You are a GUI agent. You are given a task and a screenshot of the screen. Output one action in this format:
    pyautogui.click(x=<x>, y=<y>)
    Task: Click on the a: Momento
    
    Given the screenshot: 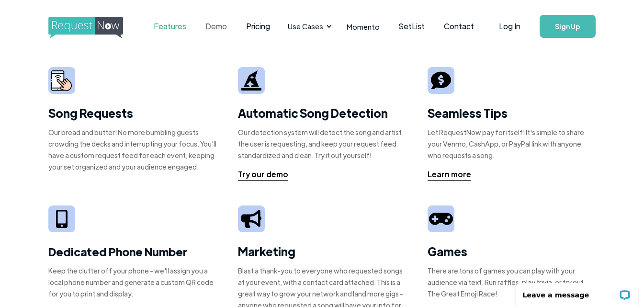 What is the action you would take?
    pyautogui.click(x=363, y=27)
    